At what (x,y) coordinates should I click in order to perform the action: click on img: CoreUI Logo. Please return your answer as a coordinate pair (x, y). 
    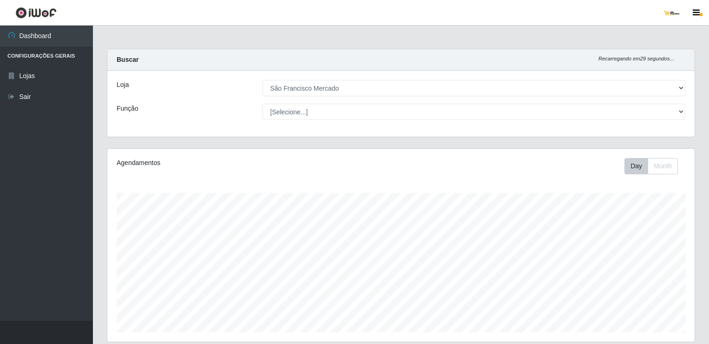
    Looking at the image, I should click on (36, 13).